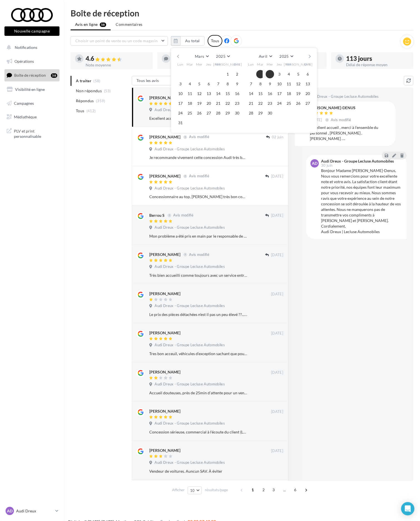 This screenshot has width=420, height=521. What do you see at coordinates (408, 509) in the screenshot?
I see `div: Open Intercom Messenger` at bounding box center [408, 509].